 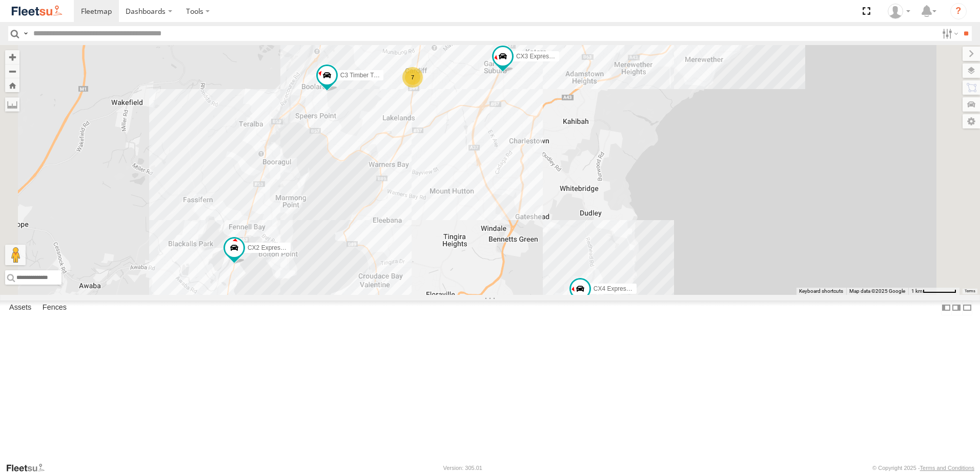 I want to click on button: Map Scale: 1 km per 62 pixels, so click(x=934, y=291).